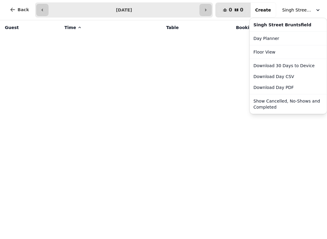  I want to click on button: Singh Street Bruntsfield, so click(302, 10).